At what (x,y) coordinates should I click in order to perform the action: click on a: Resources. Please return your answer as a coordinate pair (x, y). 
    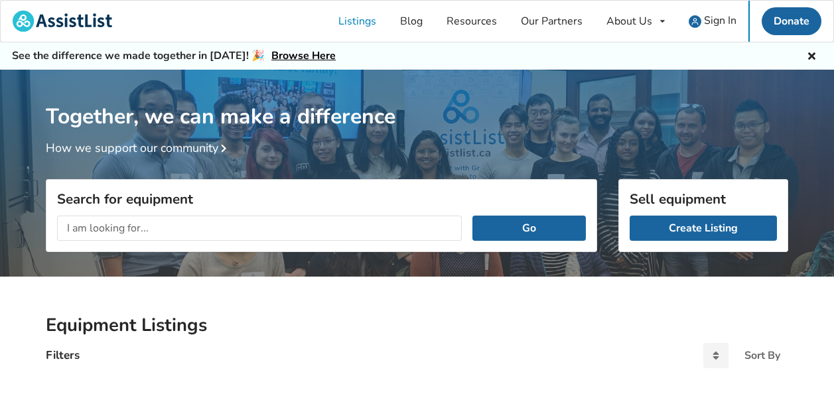
    Looking at the image, I should click on (472, 21).